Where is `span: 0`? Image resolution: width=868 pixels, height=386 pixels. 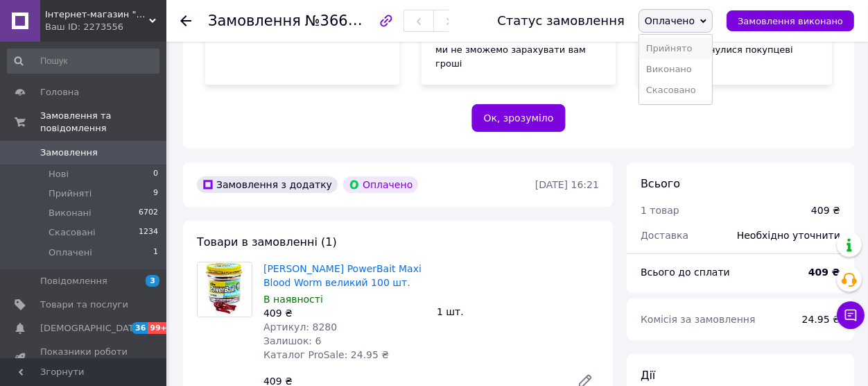 span: 0 is located at coordinates (156, 174).